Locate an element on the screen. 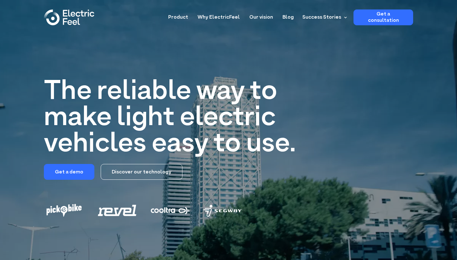 The image size is (457, 260). a: Product is located at coordinates (178, 15).